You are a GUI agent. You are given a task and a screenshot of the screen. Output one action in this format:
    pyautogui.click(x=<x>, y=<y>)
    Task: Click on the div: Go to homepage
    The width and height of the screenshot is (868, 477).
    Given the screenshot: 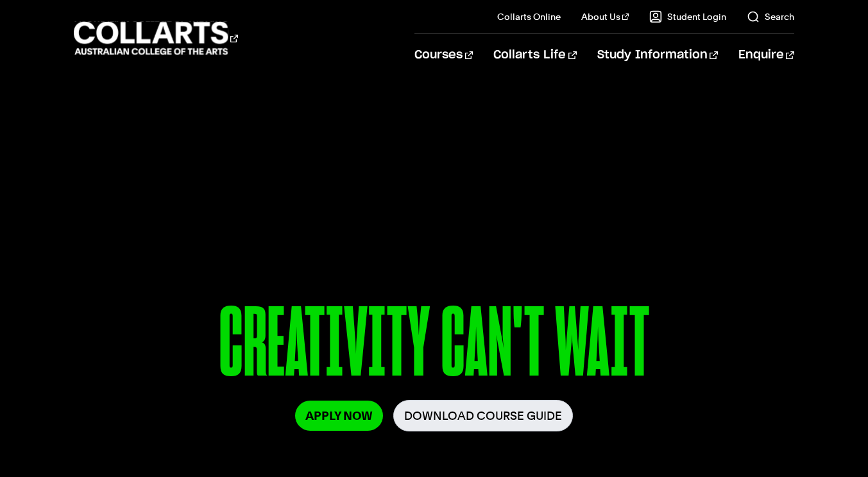 What is the action you would take?
    pyautogui.click(x=156, y=38)
    